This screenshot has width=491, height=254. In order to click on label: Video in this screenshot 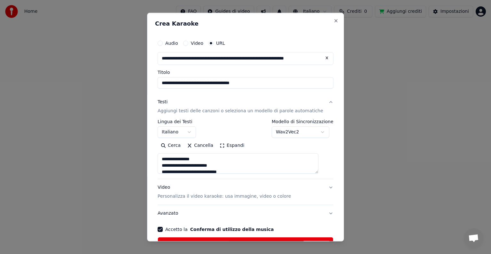, I will do `click(197, 43)`.